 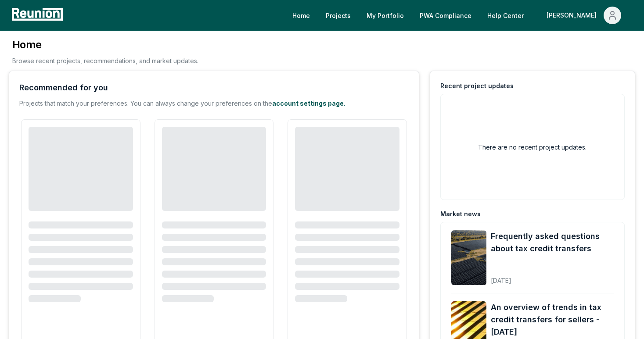 I want to click on a: account settings page., so click(x=309, y=103).